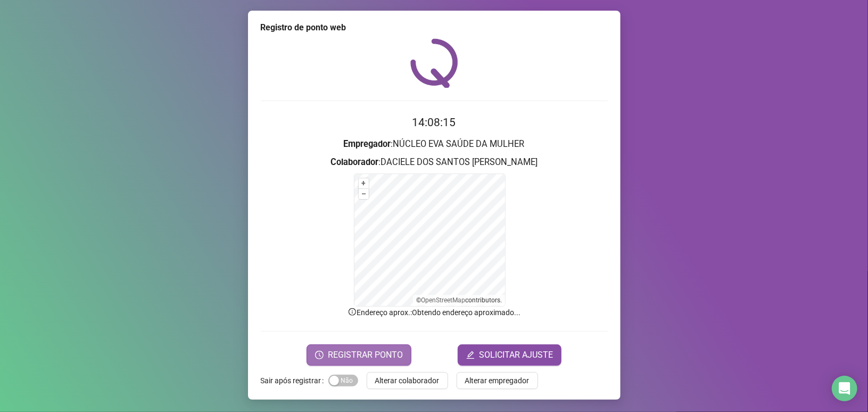 The height and width of the screenshot is (412, 868). Describe the element at coordinates (359, 355) in the screenshot. I see `button: REGISTRAR PONTO` at that location.